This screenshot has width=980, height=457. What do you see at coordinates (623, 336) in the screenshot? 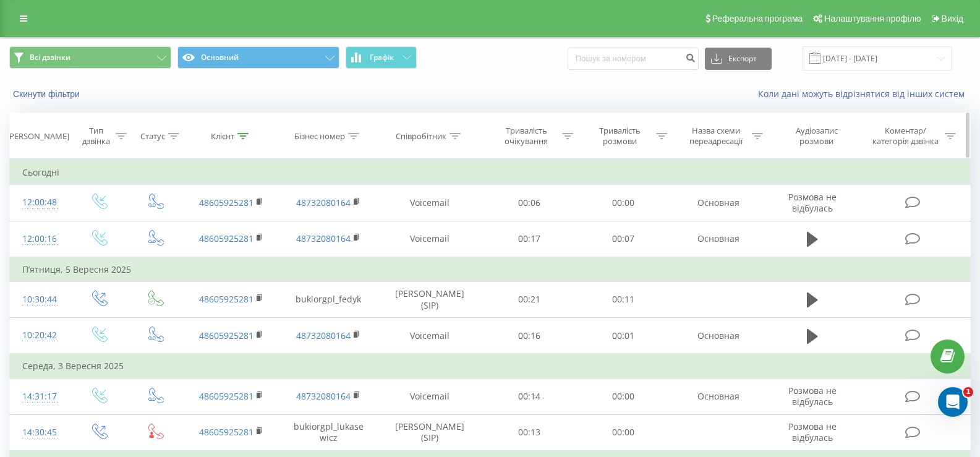
I see `td: 00:01` at bounding box center [623, 336].